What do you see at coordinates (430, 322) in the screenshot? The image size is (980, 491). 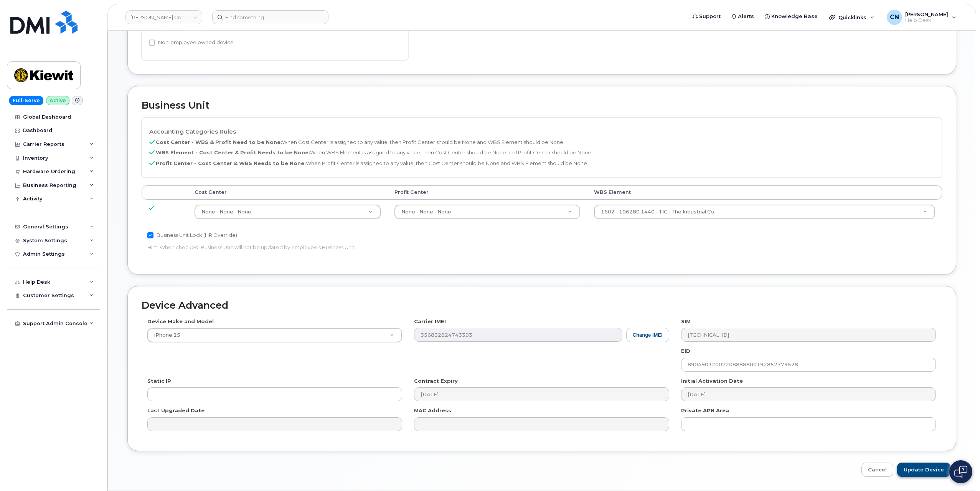 I see `label: Carrier IMEI` at bounding box center [430, 322].